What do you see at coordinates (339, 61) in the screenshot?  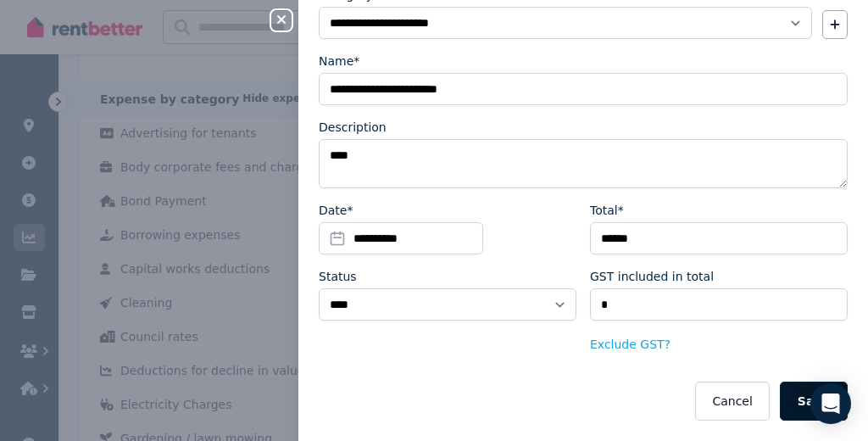 I see `label: Name*` at bounding box center [339, 61].